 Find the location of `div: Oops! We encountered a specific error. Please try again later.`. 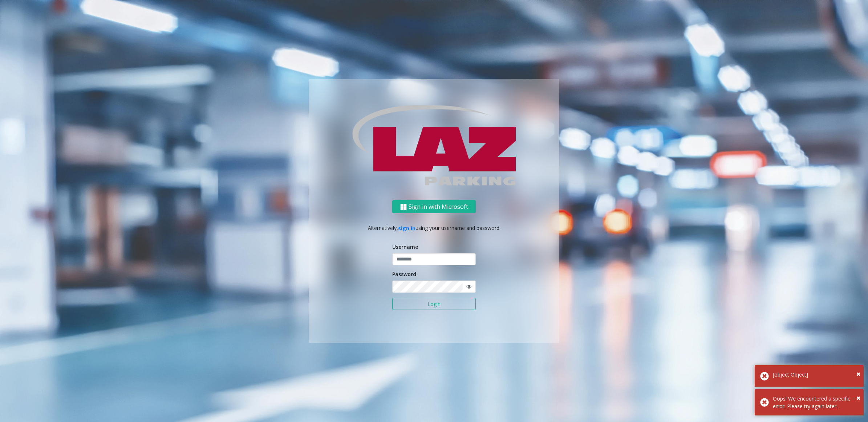

div: Oops! We encountered a specific error. Please try again later. is located at coordinates (816, 402).